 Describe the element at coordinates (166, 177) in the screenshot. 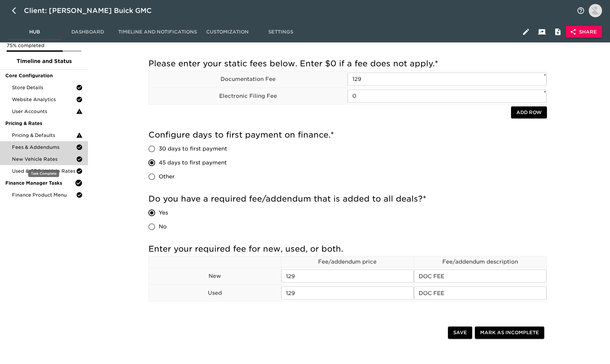

I see `span: Other` at that location.